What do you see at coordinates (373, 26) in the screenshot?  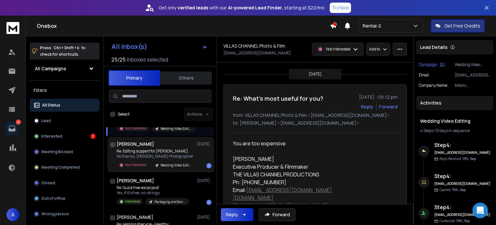 I see `p: Rental-2` at bounding box center [373, 26].